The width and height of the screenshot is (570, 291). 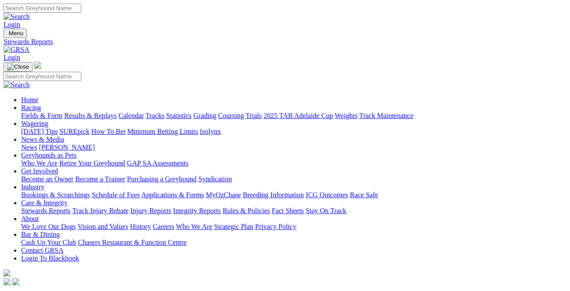 What do you see at coordinates (16, 50) in the screenshot?
I see `img: GRSA` at bounding box center [16, 50].